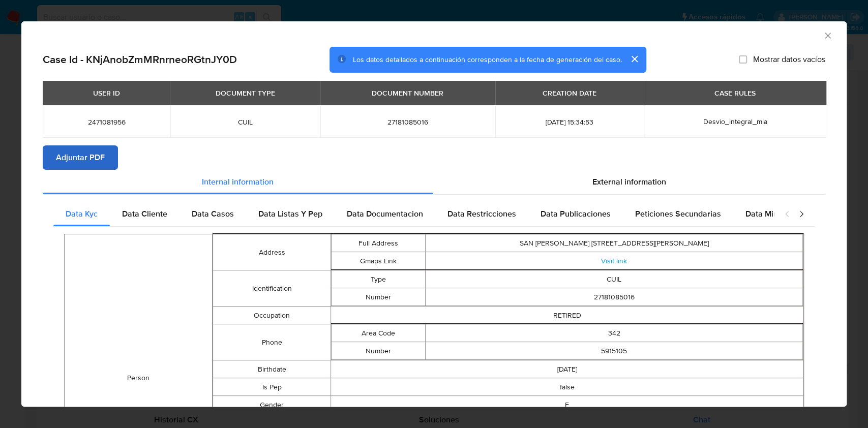 The image size is (868, 428). What do you see at coordinates (743, 59) in the screenshot?
I see `input: Mostrar datos vacíos` at bounding box center [743, 59].